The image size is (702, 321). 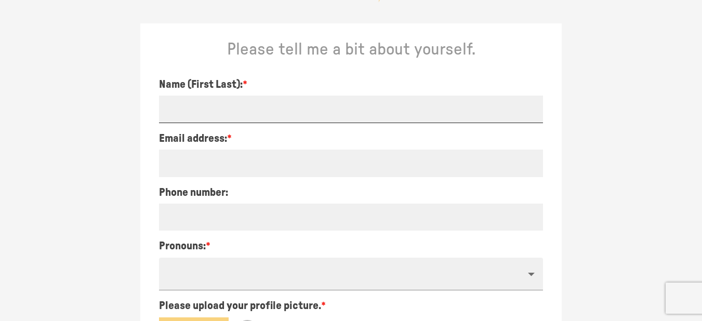 What do you see at coordinates (193, 192) in the screenshot?
I see `p: Phone number:` at bounding box center [193, 192].